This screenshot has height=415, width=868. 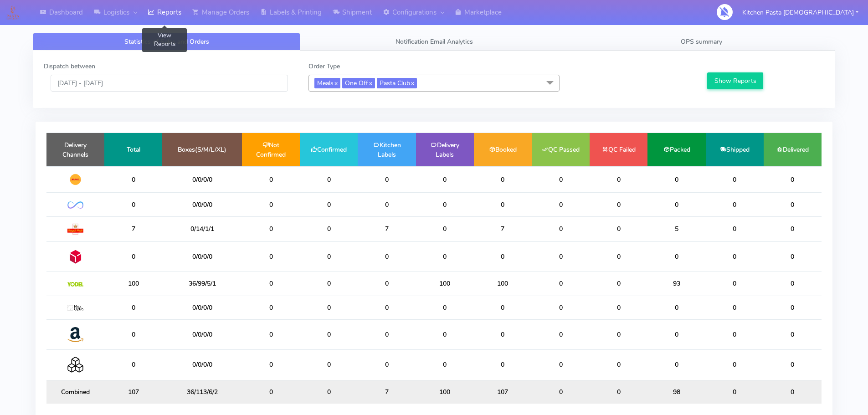 What do you see at coordinates (445, 149) in the screenshot?
I see `td: Delivery Labels` at bounding box center [445, 149].